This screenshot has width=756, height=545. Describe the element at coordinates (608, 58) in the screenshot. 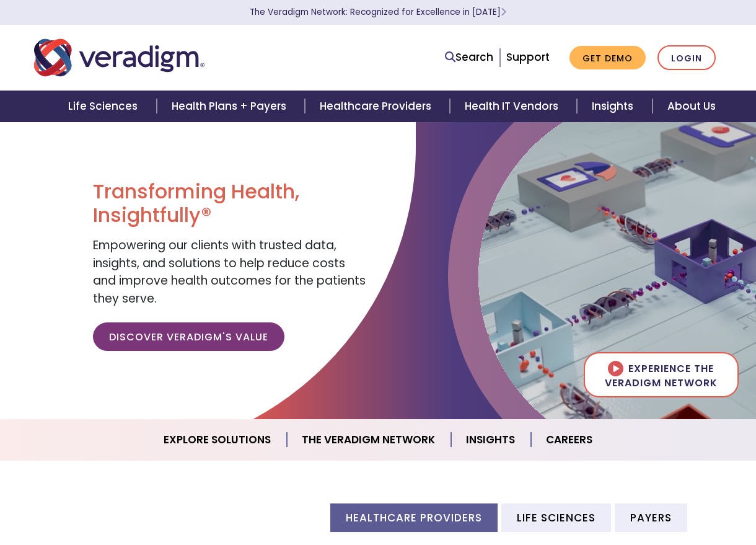

I see `a: Get Demo` at that location.